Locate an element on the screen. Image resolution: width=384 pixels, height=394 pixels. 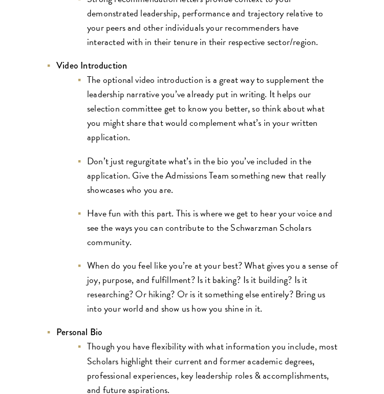
li: Have fun with this part. This is where we get to hear your voice and see the ways you can contrib... is located at coordinates (207, 228).